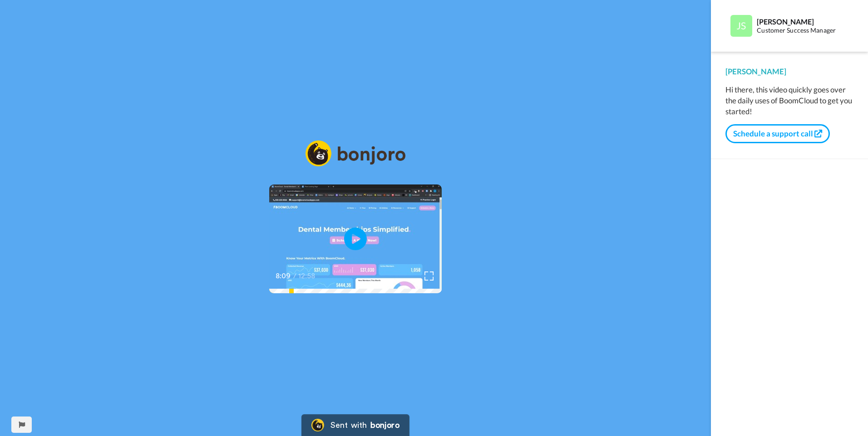 The height and width of the screenshot is (436, 868). What do you see at coordinates (429, 276) in the screenshot?
I see `img: Full screen` at bounding box center [429, 276].